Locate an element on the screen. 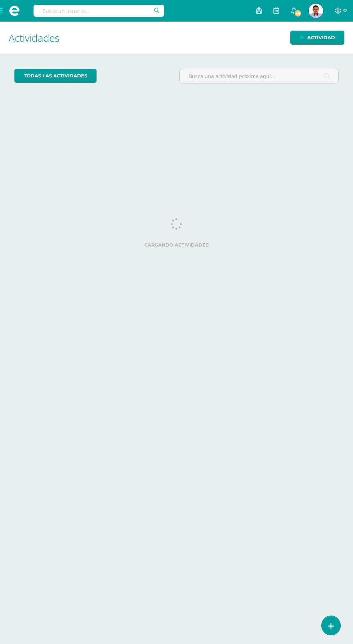  label: Cargando actividades is located at coordinates (176, 244).